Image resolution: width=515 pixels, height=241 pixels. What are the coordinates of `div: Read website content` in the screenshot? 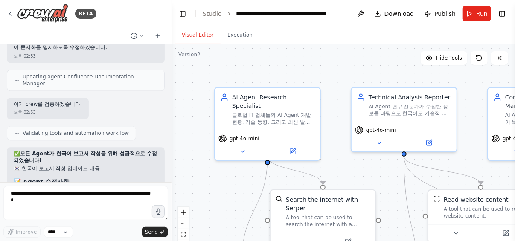 It's located at (476, 200).